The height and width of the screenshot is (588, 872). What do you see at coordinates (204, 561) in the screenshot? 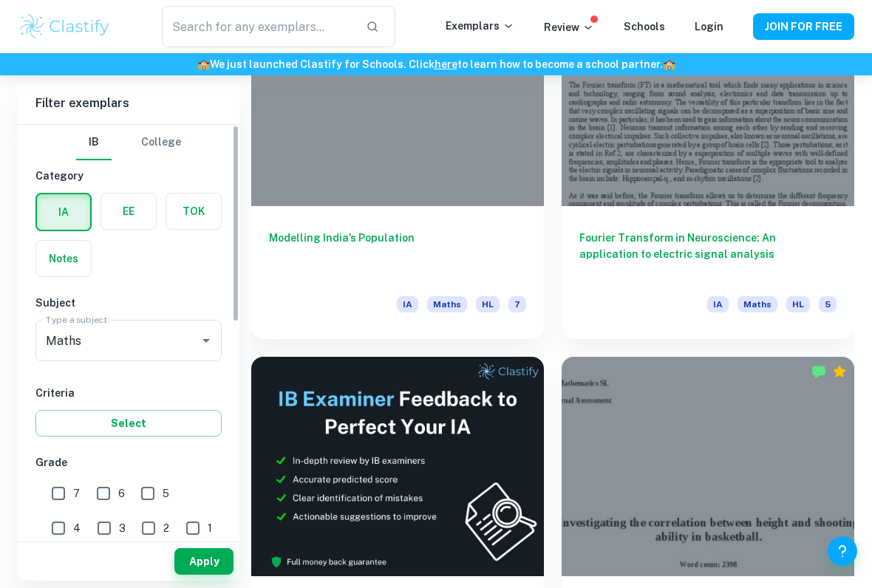
I see `button: Apply` at bounding box center [204, 561].